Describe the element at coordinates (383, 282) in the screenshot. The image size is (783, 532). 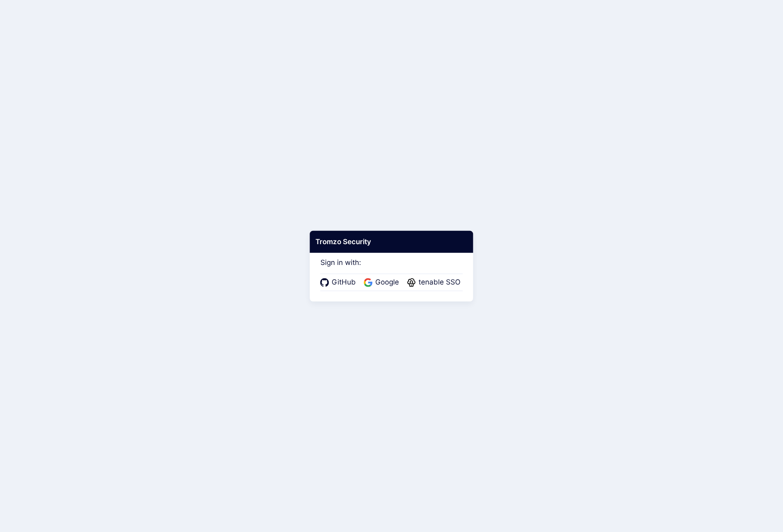
I see `a: Google` at that location.